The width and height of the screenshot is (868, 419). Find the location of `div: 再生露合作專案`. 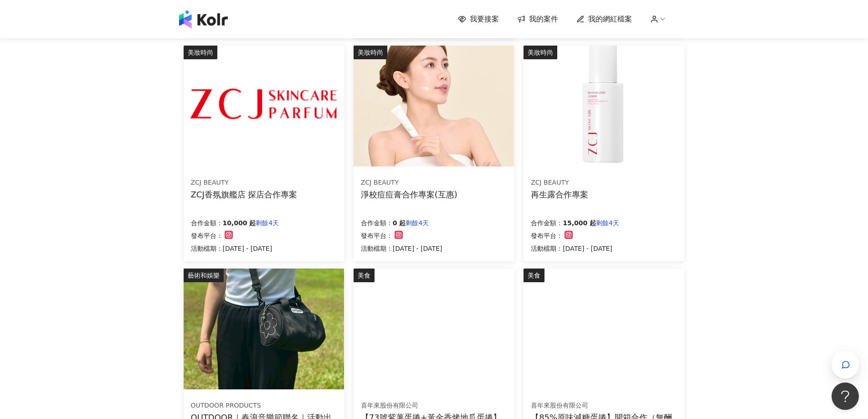

div: 再生露合作專案 is located at coordinates (560, 194).